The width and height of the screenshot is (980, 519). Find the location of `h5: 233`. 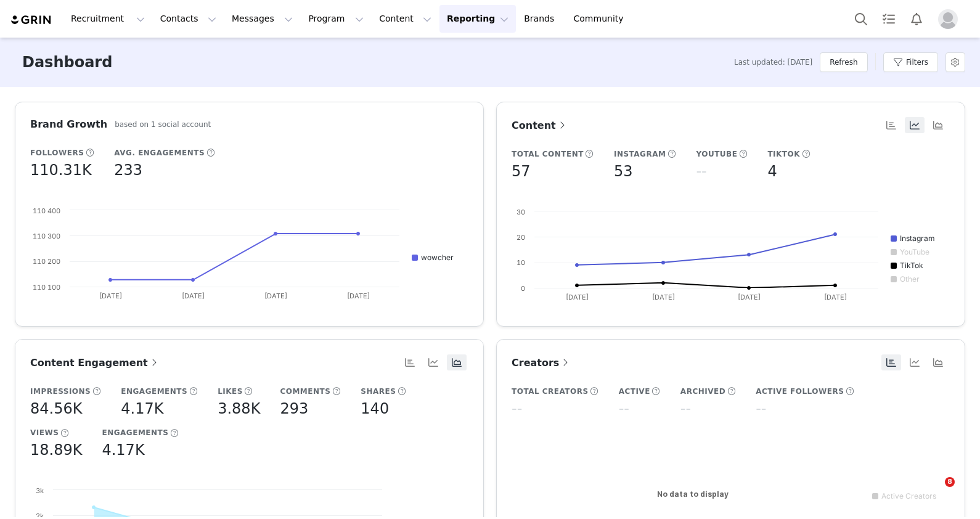

h5: 233 is located at coordinates (128, 170).